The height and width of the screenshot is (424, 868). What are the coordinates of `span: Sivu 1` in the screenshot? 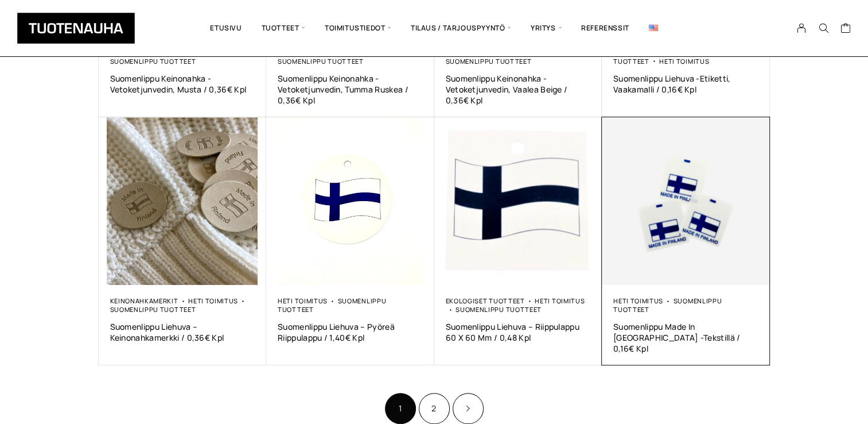 It's located at (401, 408).